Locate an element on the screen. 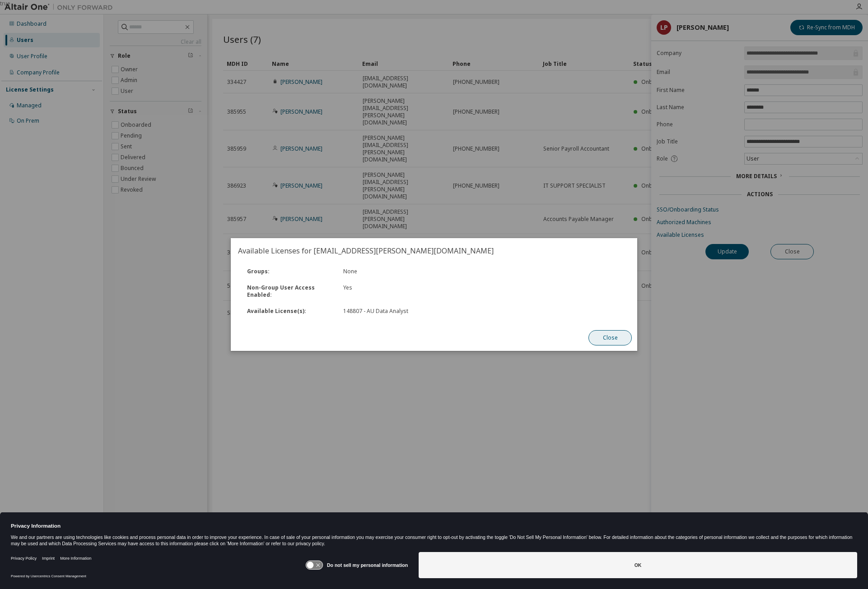 The width and height of the screenshot is (868, 589). div: Yes is located at coordinates (410, 291).